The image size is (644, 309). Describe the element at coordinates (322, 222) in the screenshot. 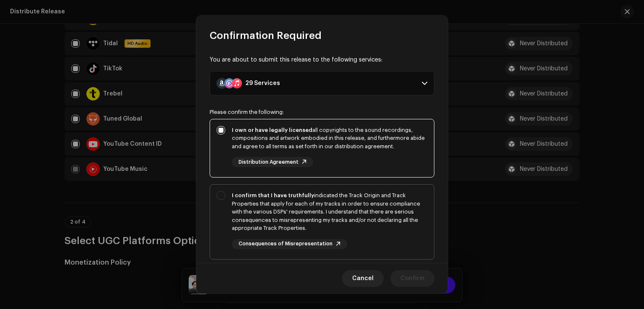

I see `p-togglebutton: I confirm that I have truthfullyindicated the Track Origin and Track Properties that apply for ea...` at that location.